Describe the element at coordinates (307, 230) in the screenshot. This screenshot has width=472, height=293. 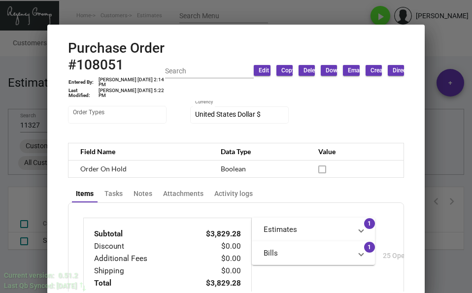
I see `mat-panel-title: Estimates` at that location.